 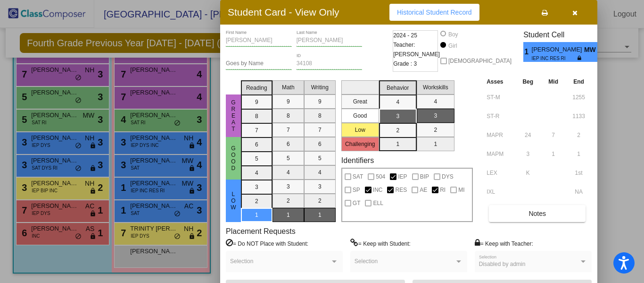 What do you see at coordinates (453, 46) in the screenshot?
I see `div: Girl` at bounding box center [453, 46].